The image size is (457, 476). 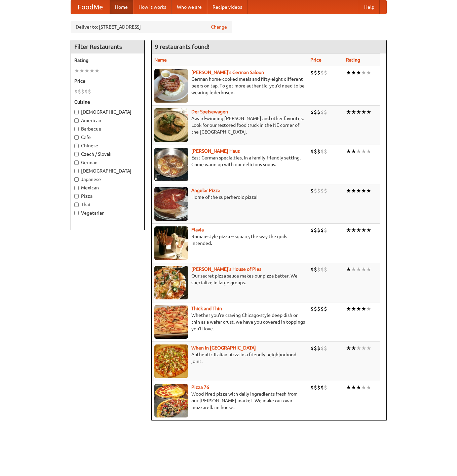 I want to click on label: American, so click(x=108, y=120).